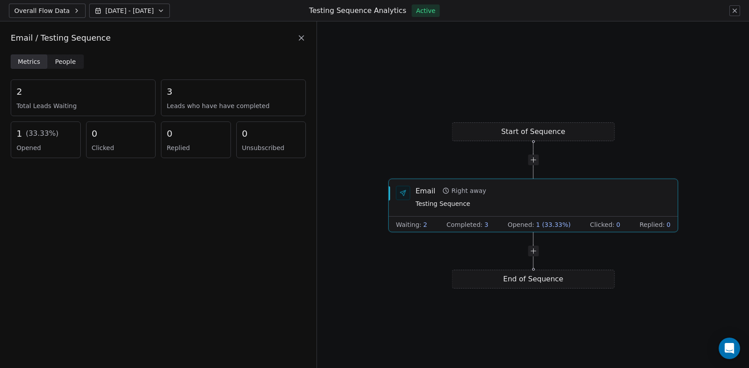  I want to click on span: Replied :, so click(652, 224).